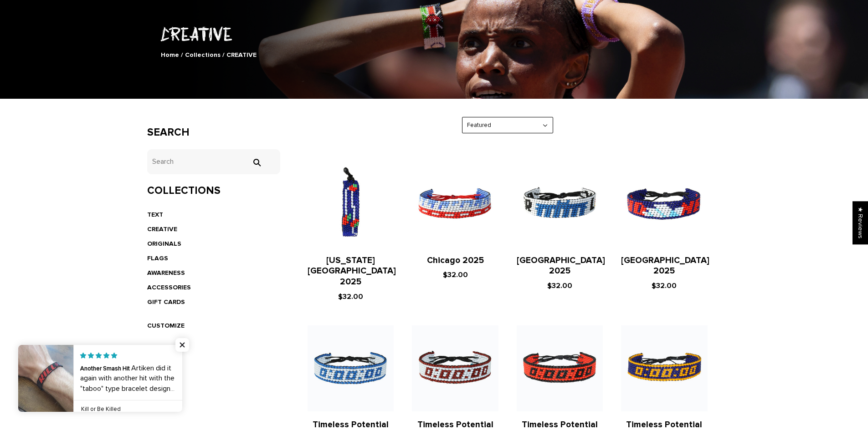 The width and height of the screenshot is (868, 430). I want to click on h3: Search, so click(214, 133).